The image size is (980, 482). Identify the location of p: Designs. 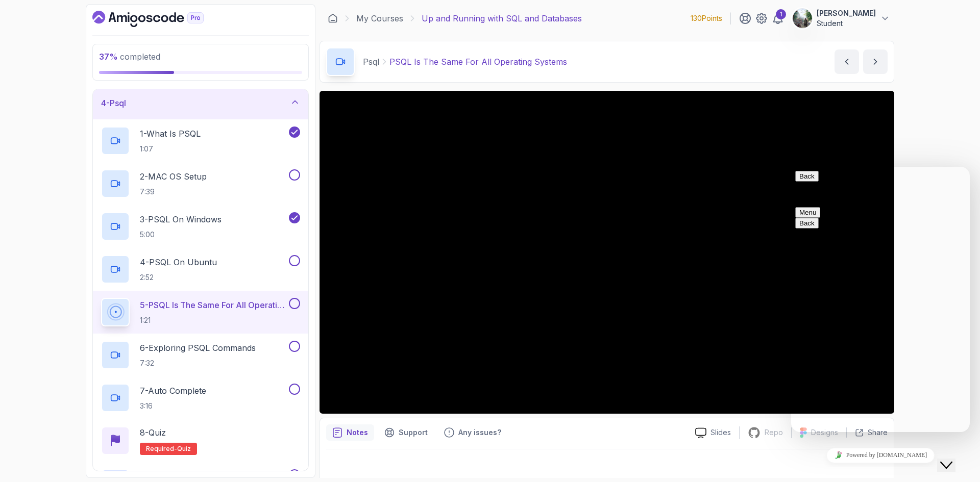
(824, 432).